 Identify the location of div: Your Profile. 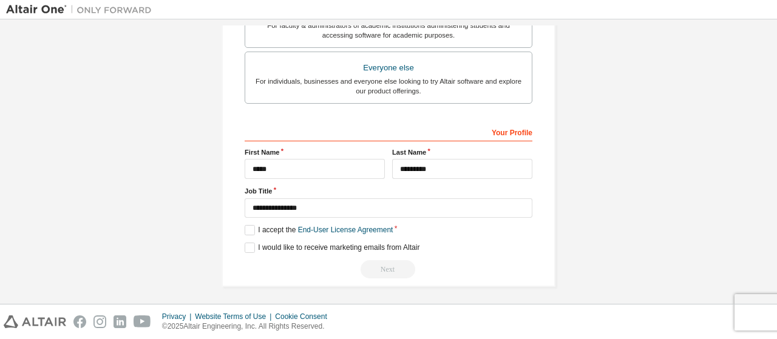
(389, 132).